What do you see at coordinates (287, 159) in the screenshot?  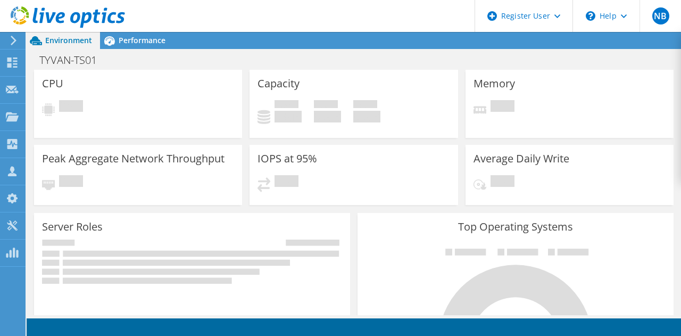 I see `h3: IOPS at 95%` at bounding box center [287, 159].